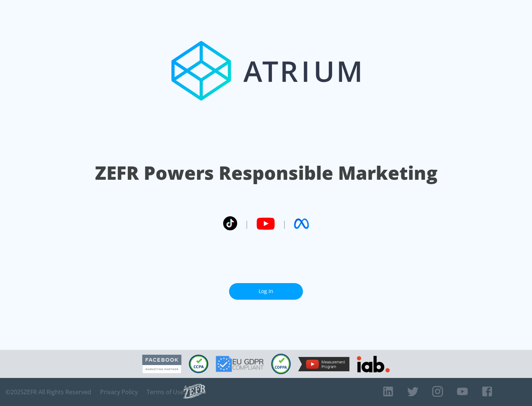 This screenshot has height=406, width=532. I want to click on a: Privacy Policy, so click(119, 392).